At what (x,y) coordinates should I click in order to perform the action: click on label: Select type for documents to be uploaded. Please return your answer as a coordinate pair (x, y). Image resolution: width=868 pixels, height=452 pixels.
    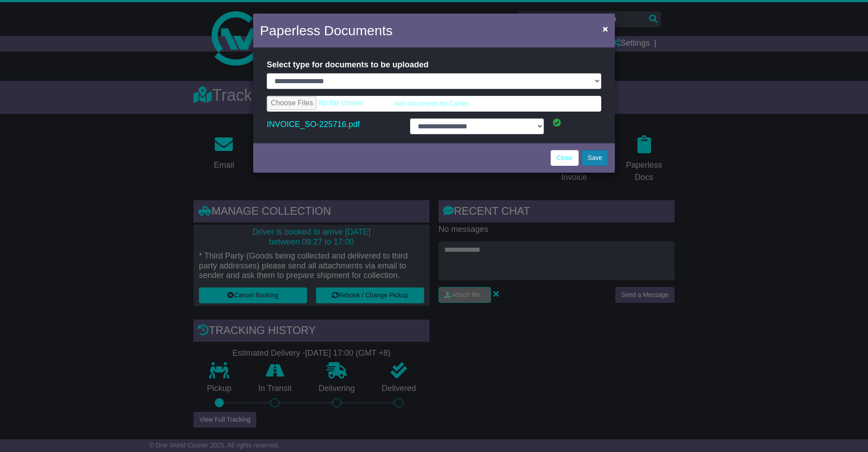
    Looking at the image, I should click on (347, 65).